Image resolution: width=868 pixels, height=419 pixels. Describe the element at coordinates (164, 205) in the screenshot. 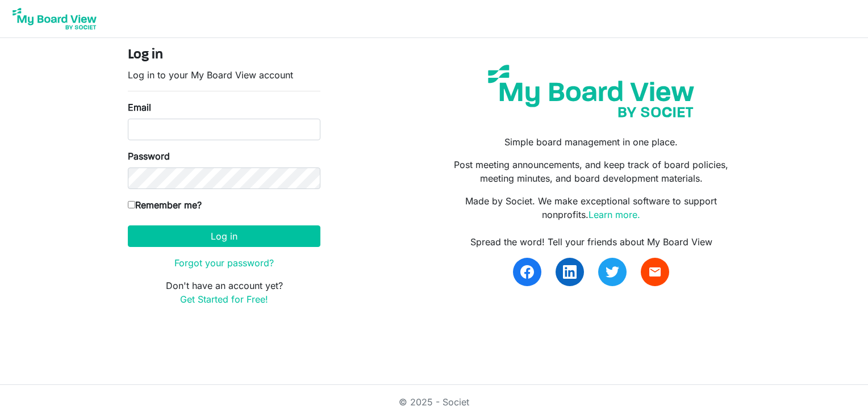

I see `label: Remember me?` at that location.